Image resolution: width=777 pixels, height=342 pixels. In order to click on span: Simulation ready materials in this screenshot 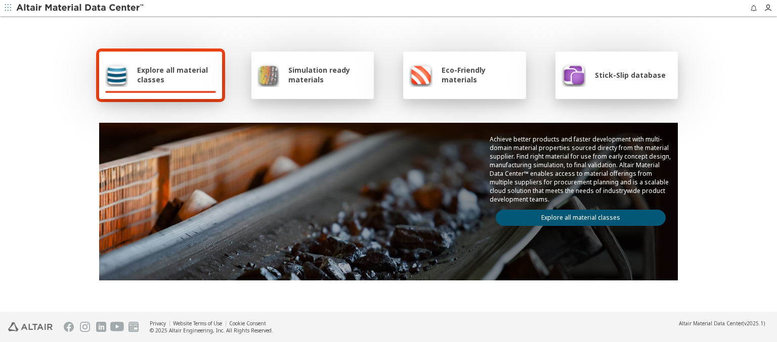, I will do `click(328, 75)`.